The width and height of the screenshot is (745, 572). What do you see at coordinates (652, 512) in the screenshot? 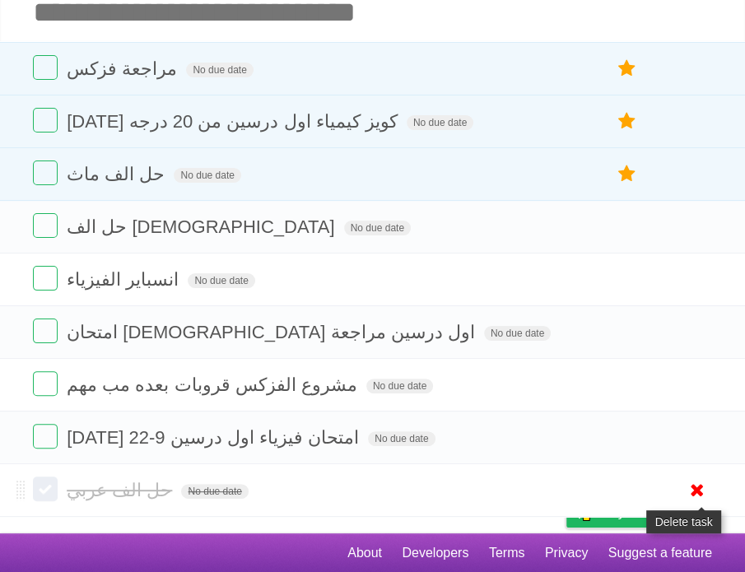
I see `span: Buy me a coffee` at bounding box center [652, 512].